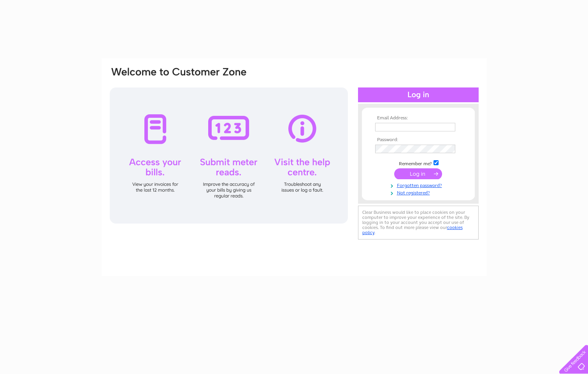 This screenshot has height=374, width=588. Describe the element at coordinates (412, 230) in the screenshot. I see `a: cookies policy` at that location.